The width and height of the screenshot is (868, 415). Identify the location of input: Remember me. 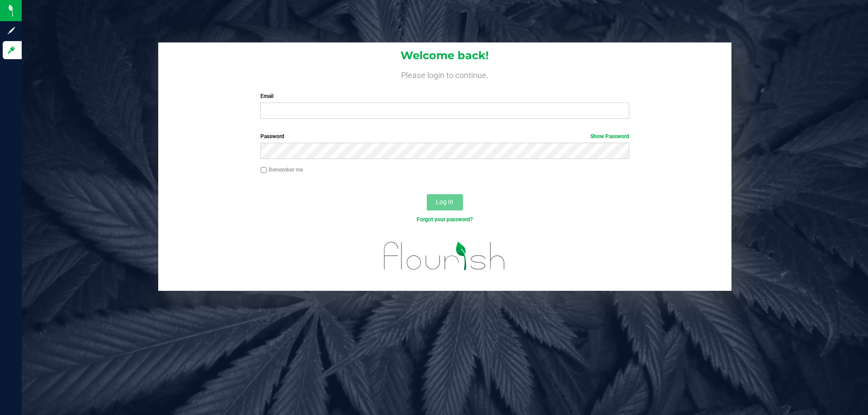
(264, 170).